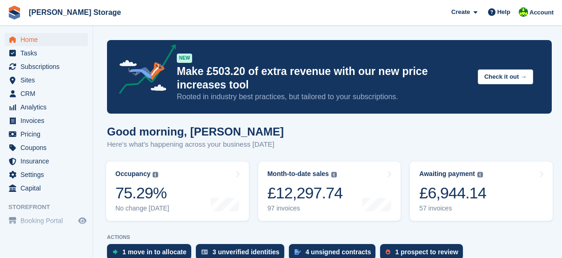 The image size is (562, 258). Describe the element at coordinates (48, 188) in the screenshot. I see `span: Capital` at that location.